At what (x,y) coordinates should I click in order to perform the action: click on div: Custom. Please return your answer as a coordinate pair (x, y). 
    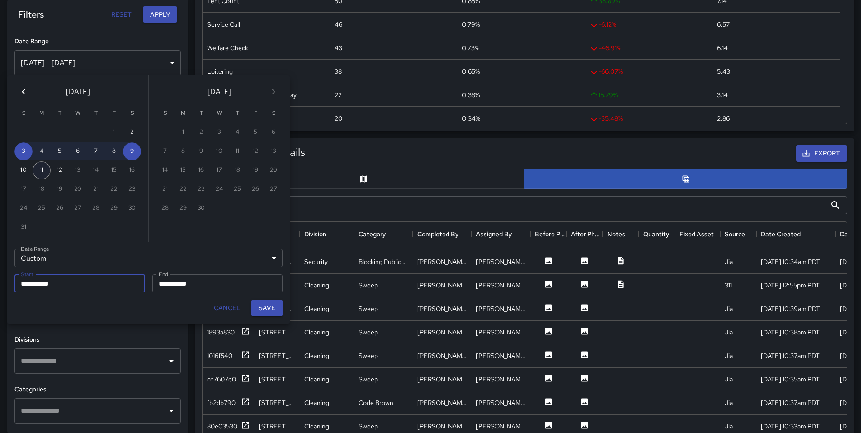
    Looking at the image, I should click on (148, 258).